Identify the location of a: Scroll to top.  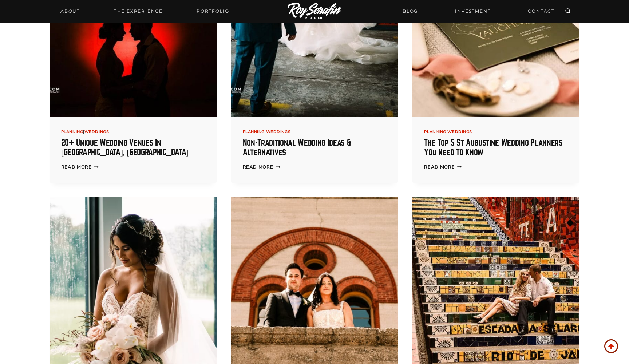
(611, 346).